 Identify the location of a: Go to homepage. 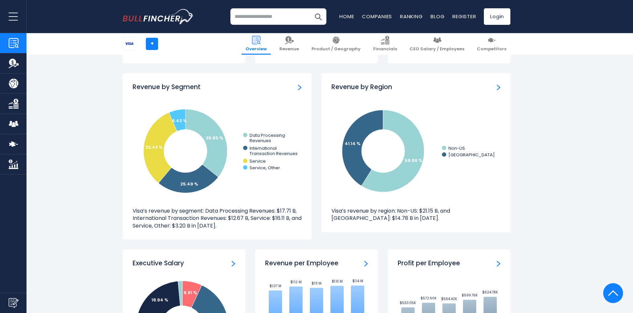
(158, 17).